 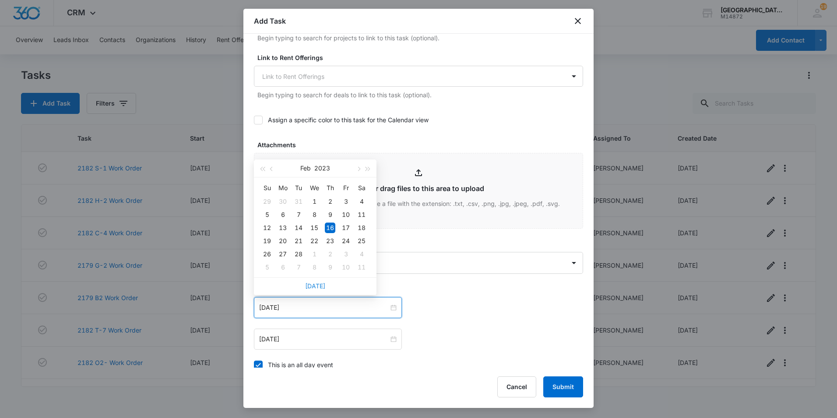 What do you see at coordinates (267, 241) in the screenshot?
I see `td: 2023-02-19` at bounding box center [267, 241].